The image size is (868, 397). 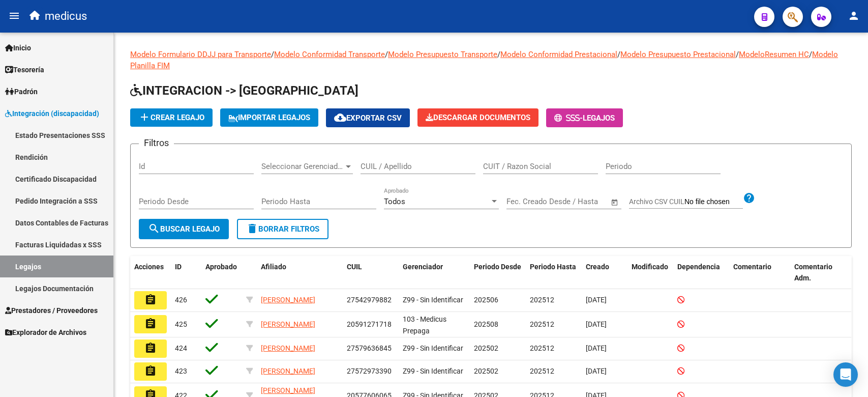 I want to click on datatable-header-cell: Creado, so click(x=604, y=273).